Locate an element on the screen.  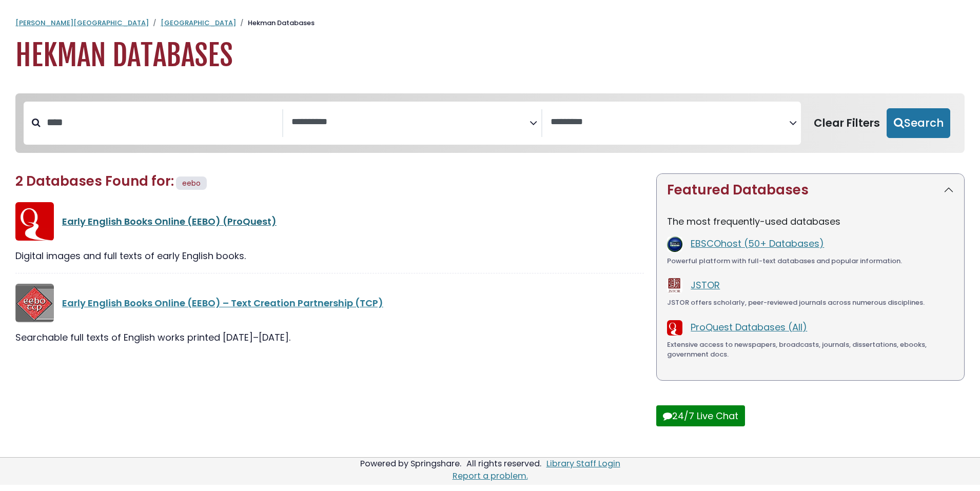
button: Submit for Search Results is located at coordinates (918, 123).